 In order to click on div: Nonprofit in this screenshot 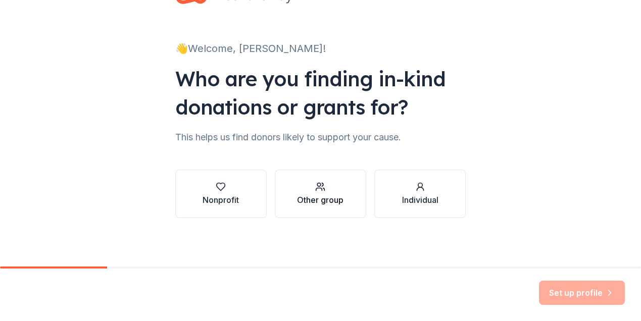, I will do `click(221, 200)`.